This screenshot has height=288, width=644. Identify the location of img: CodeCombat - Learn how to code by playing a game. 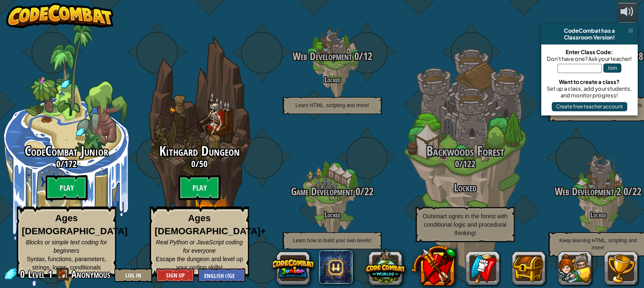
(60, 16).